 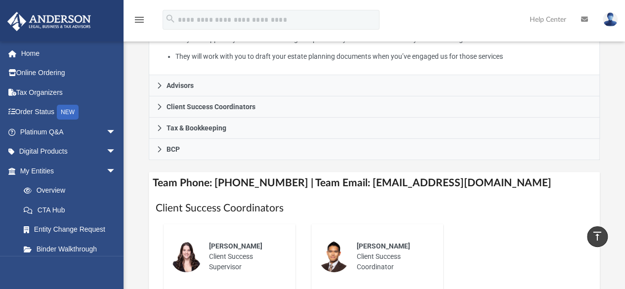 What do you see at coordinates (69, 152) in the screenshot?
I see `a: Digital Productsarrow_drop_down` at bounding box center [69, 152].